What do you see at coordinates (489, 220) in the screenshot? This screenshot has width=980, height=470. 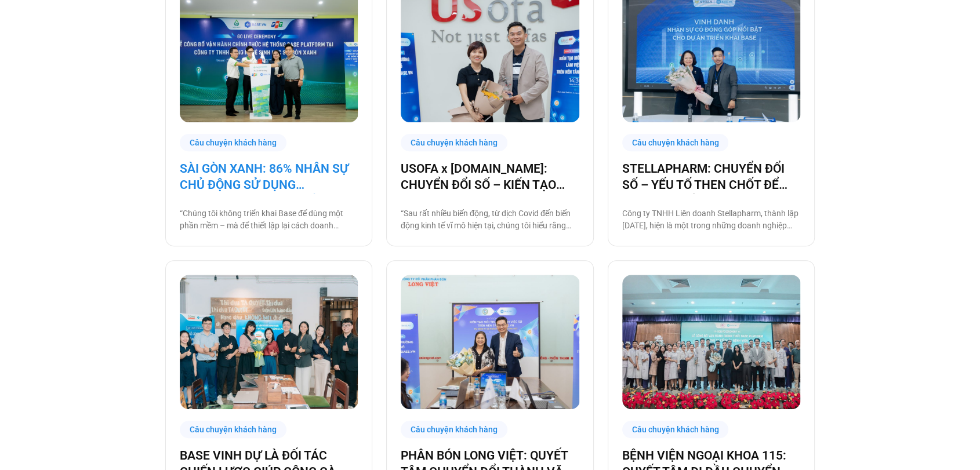 I see `p: “Sau rất nhiều biến động, từ dịch Covid đến biến động kinh tế vĩ mô hiện tại, chúng tôi hiểu rằng...` at bounding box center [489, 220].